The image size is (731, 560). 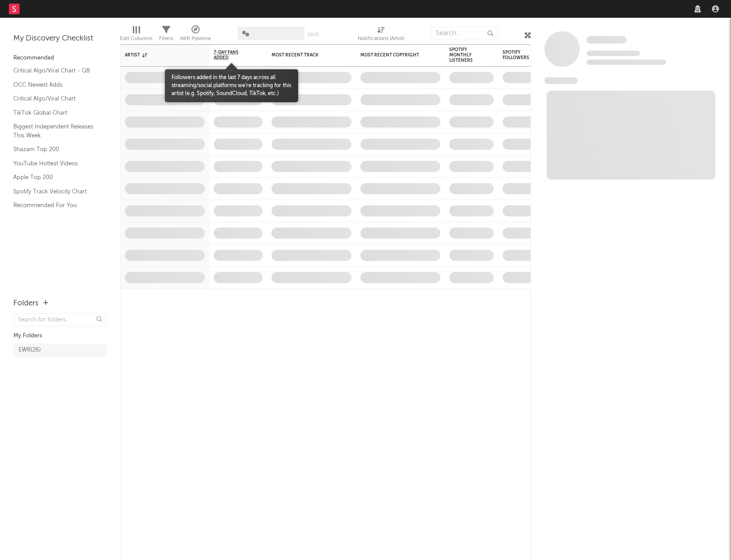 I want to click on a: Recommended For You, so click(x=55, y=205).